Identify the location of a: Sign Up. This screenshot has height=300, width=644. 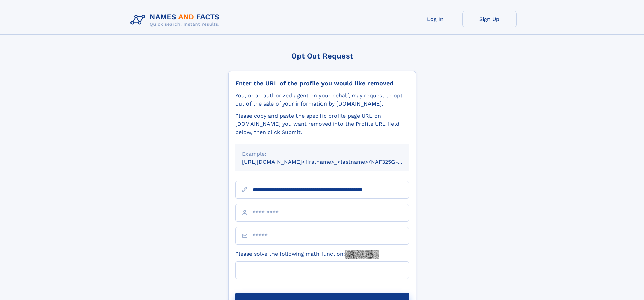
(490, 19).